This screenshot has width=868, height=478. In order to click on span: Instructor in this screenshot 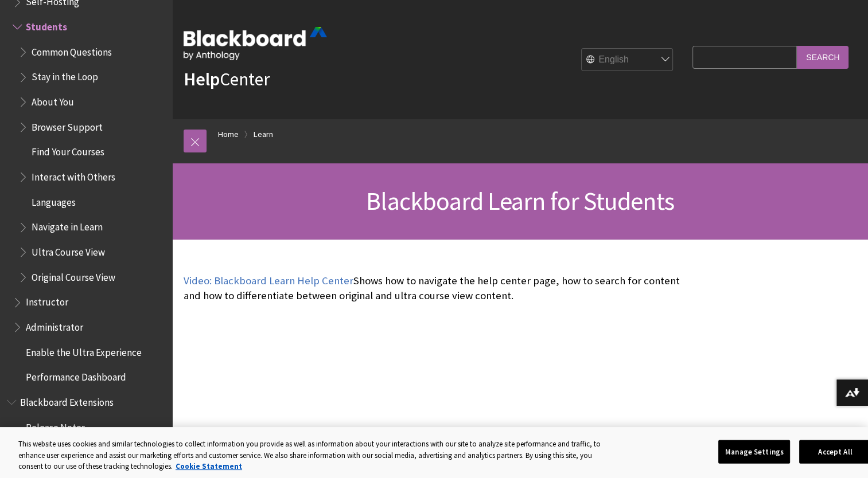, I will do `click(47, 301)`.